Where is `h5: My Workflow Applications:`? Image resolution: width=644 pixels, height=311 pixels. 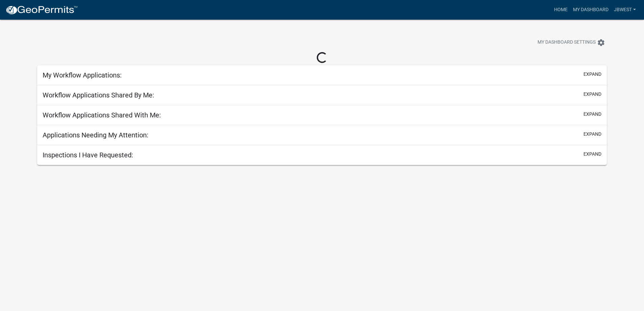 h5: My Workflow Applications: is located at coordinates (82, 75).